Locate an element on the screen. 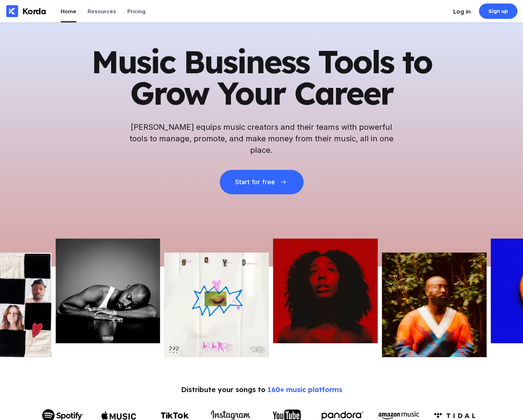 The image size is (523, 420). img: Pandora is located at coordinates (342, 415).